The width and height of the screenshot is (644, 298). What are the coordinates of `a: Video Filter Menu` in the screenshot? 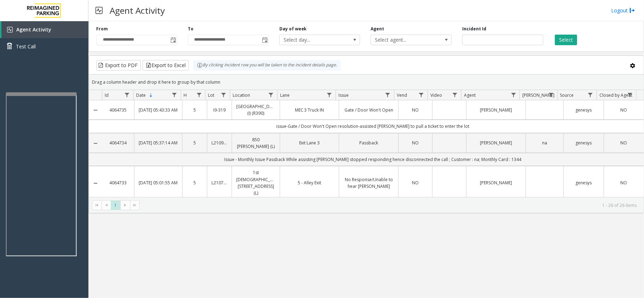 It's located at (454, 95).